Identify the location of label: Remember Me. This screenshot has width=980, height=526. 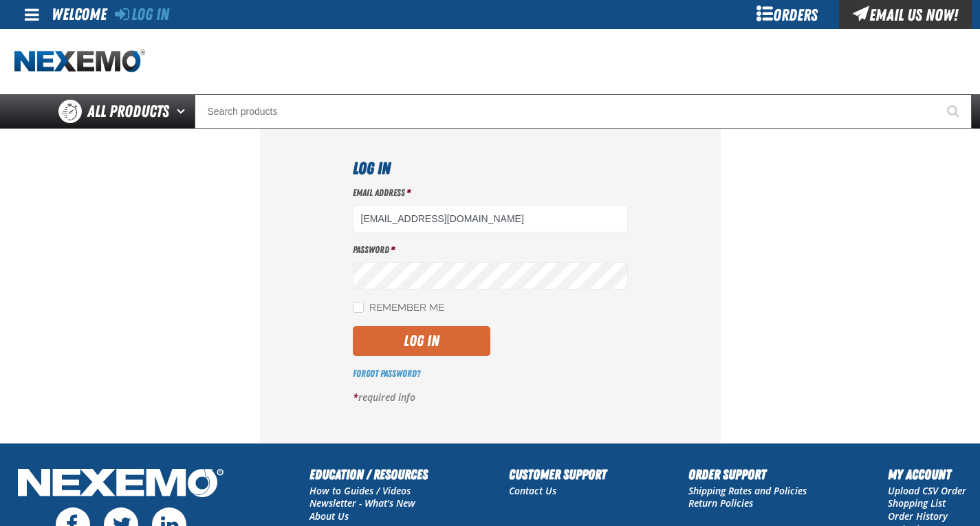
(398, 308).